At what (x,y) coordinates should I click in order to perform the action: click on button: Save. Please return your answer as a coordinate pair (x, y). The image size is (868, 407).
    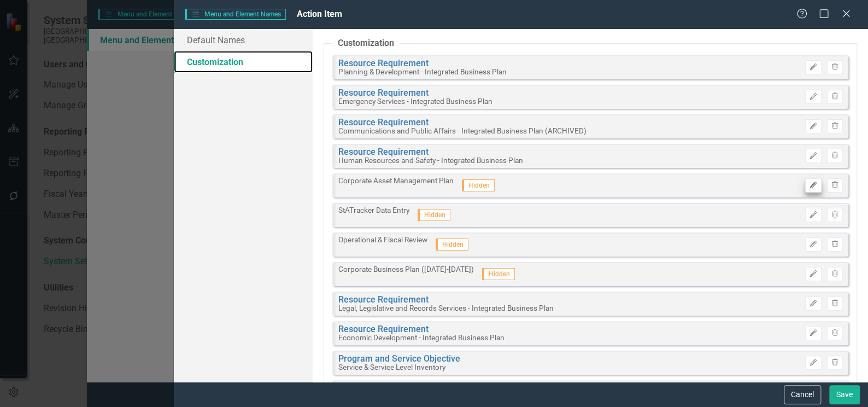
    Looking at the image, I should click on (844, 394).